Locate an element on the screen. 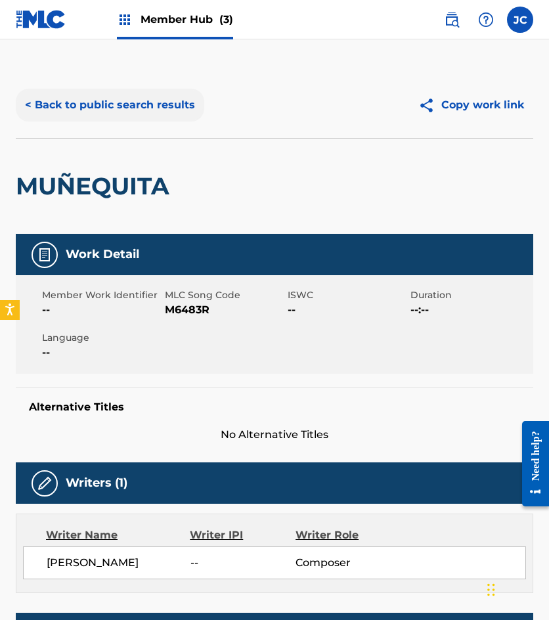 Image resolution: width=549 pixels, height=620 pixels. span: M6483R is located at coordinates (224, 310).